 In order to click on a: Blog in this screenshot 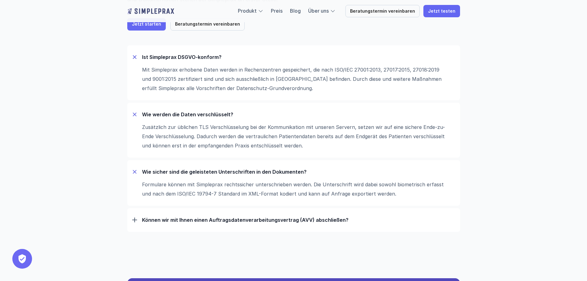, I will do `click(295, 11)`.